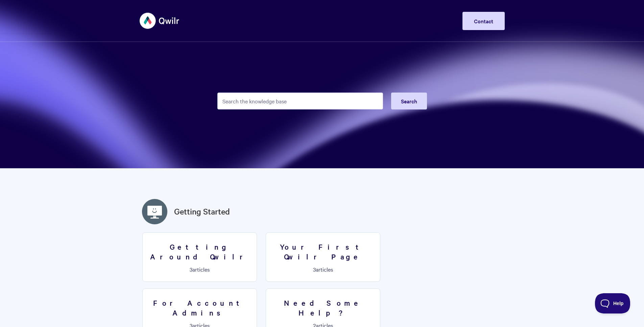 Image resolution: width=644 pixels, height=327 pixels. What do you see at coordinates (323, 307) in the screenshot?
I see `h3: Need Some Help?` at bounding box center [323, 307].